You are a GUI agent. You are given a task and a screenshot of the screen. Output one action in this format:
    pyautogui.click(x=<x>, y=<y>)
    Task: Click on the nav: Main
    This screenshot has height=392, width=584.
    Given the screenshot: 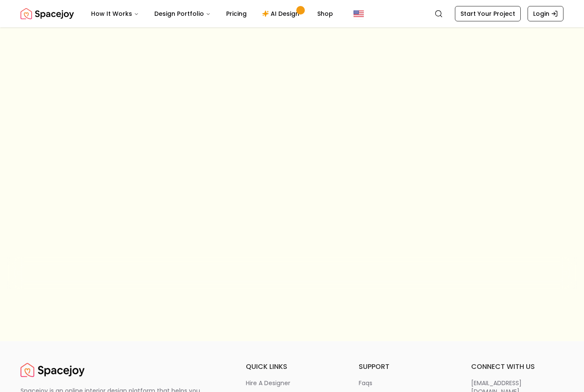 What is the action you would take?
    pyautogui.click(x=212, y=13)
    